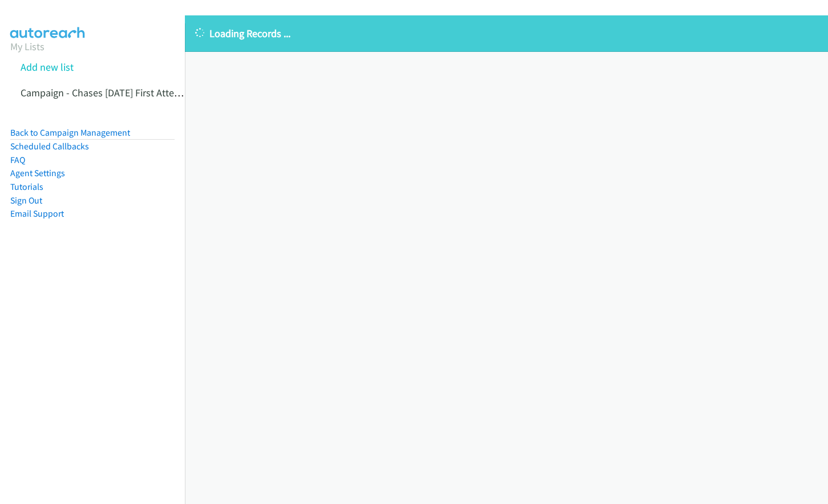 Image resolution: width=828 pixels, height=504 pixels. What do you see at coordinates (70, 132) in the screenshot?
I see `a: Back to Campaign Management` at bounding box center [70, 132].